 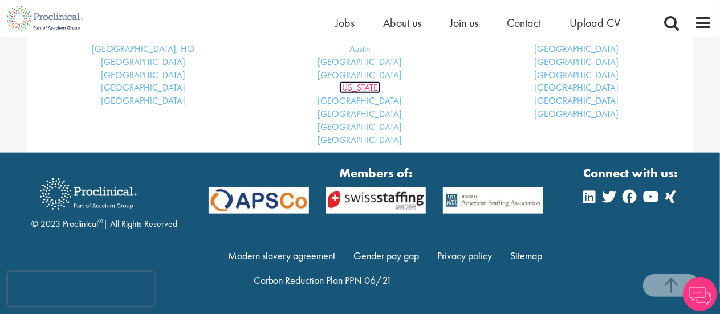 What do you see at coordinates (359, 48) in the screenshot?
I see `a: Austin` at bounding box center [359, 48].